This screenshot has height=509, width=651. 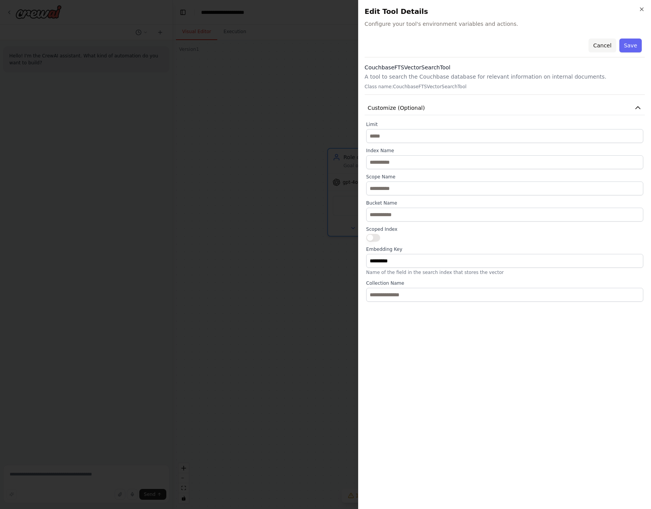 What do you see at coordinates (504, 229) in the screenshot?
I see `label: Scoped Index` at bounding box center [504, 229].